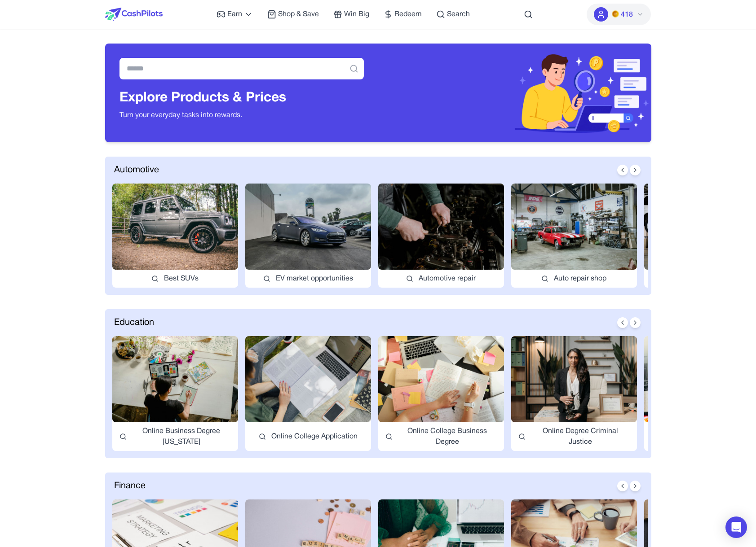 The width and height of the screenshot is (756, 547). Describe the element at coordinates (408, 15) in the screenshot. I see `span: Redeem` at that location.